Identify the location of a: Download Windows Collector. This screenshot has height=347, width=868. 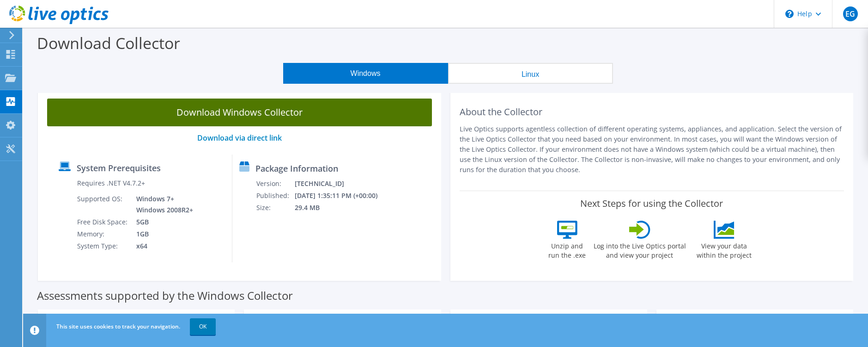
(239, 112).